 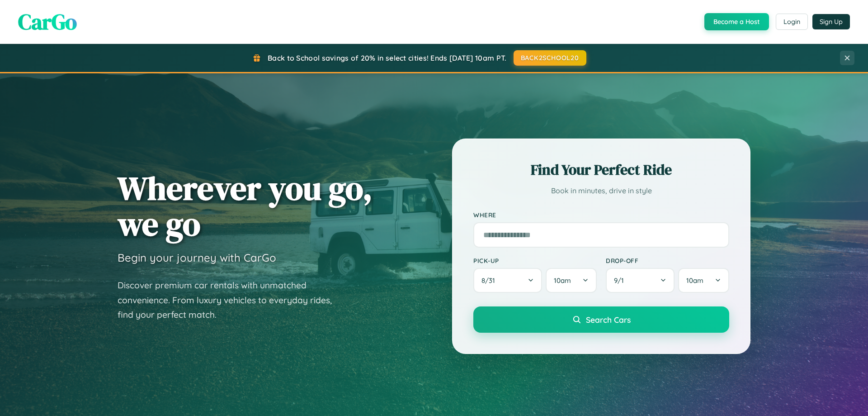 I want to click on span: 9 / 1, so click(x=621, y=280).